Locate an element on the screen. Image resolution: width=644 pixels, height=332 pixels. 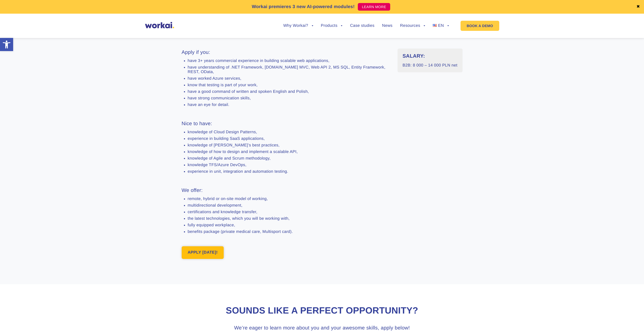
li: have 3+ years commercial experience in building scalable web applications, is located at coordinates (289, 61).